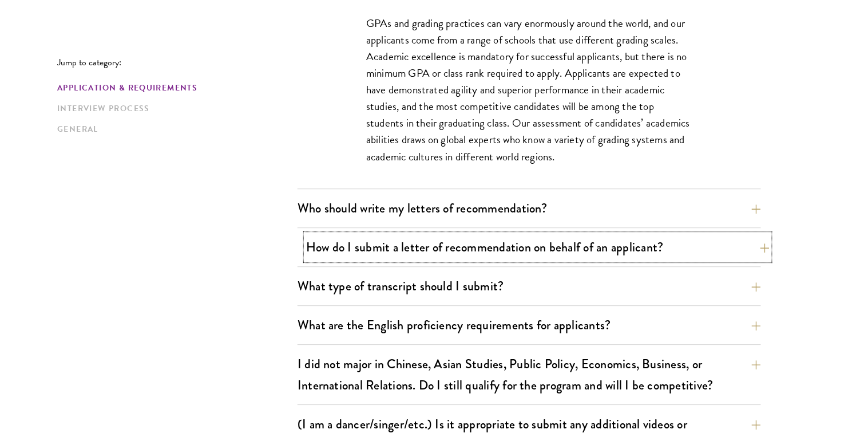 Image resolution: width=868 pixels, height=437 pixels. What do you see at coordinates (529, 324) in the screenshot?
I see `button: What are the English proficiency requirements for applicants?` at bounding box center [529, 324].